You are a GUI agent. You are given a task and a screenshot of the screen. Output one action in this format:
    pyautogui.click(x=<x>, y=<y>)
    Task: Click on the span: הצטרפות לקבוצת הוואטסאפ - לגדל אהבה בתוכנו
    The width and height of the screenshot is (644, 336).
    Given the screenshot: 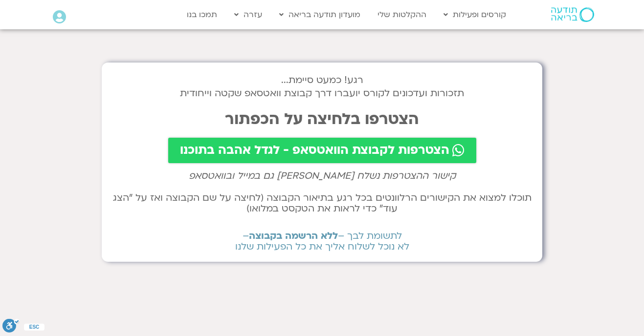 What is the action you would take?
    pyautogui.click(x=314, y=151)
    